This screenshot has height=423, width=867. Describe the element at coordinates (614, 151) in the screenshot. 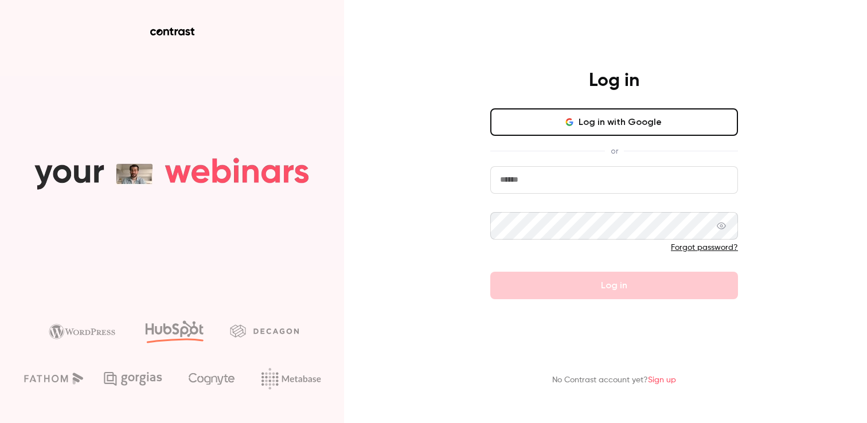

I see `span: or` at that location.